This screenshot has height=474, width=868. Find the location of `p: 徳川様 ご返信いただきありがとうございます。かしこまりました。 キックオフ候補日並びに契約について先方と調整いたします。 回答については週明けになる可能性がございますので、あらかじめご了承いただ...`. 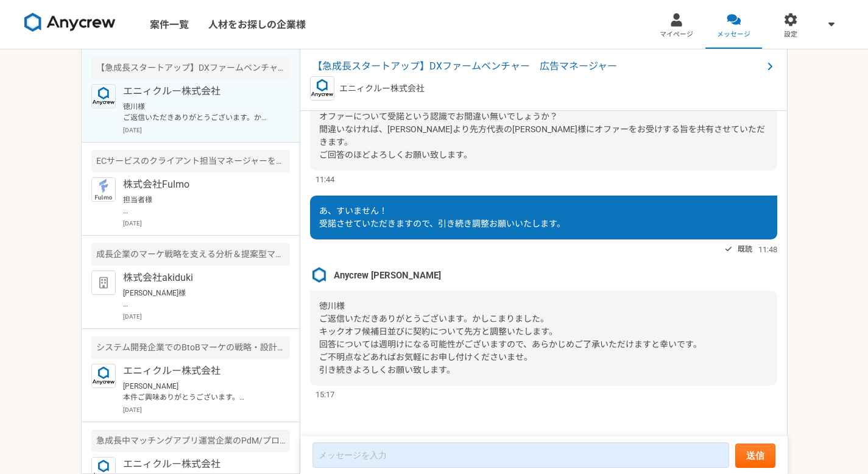

p: 徳川様 ご返信いただきありがとうございます。かしこまりました。 キックオフ候補日並びに契約について先方と調整いたします。 回答については週明けになる可能性がございますので、あらかじめご了承いただ... is located at coordinates (198, 112).